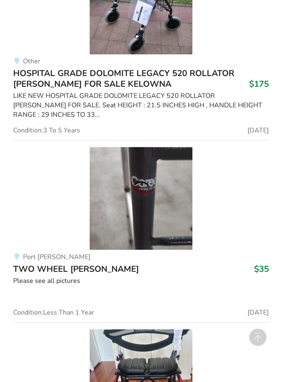 The image size is (282, 382). I want to click on img: mobility-two wheel walker, so click(141, 198).